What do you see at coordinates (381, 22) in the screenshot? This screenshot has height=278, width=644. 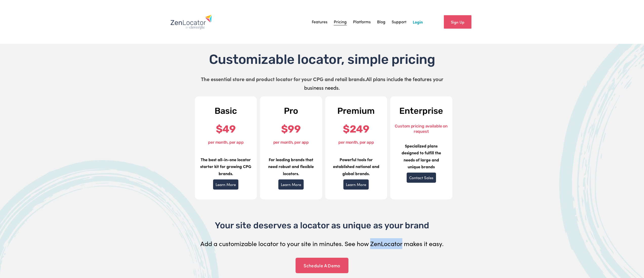 I see `a: Blog` at bounding box center [381, 22].